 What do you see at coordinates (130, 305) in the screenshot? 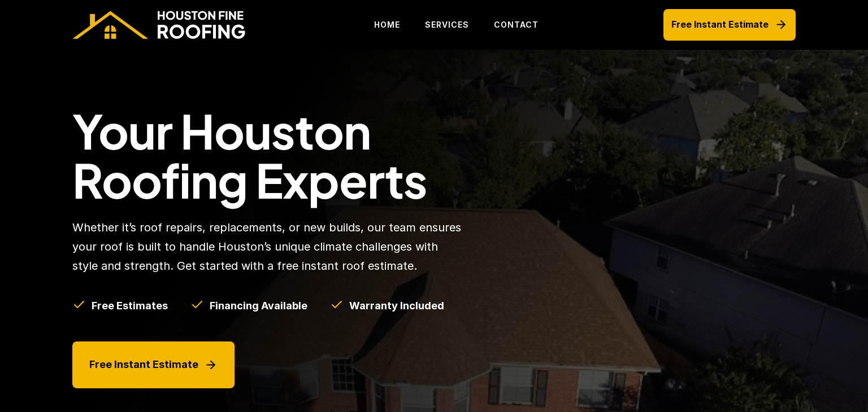
I see `h5: Free Estimates` at bounding box center [130, 305].